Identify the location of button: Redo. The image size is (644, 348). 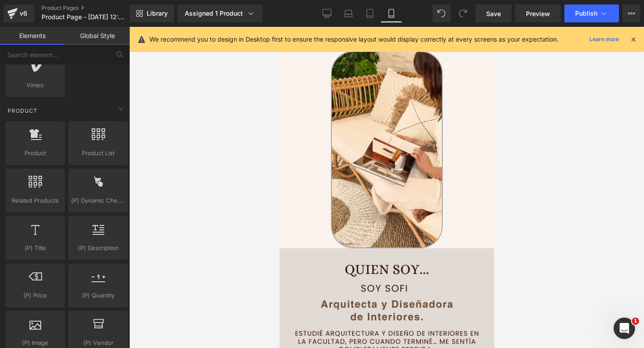
(463, 13).